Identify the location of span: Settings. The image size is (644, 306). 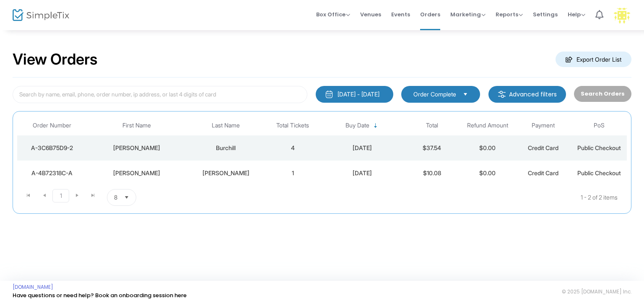
(545, 14).